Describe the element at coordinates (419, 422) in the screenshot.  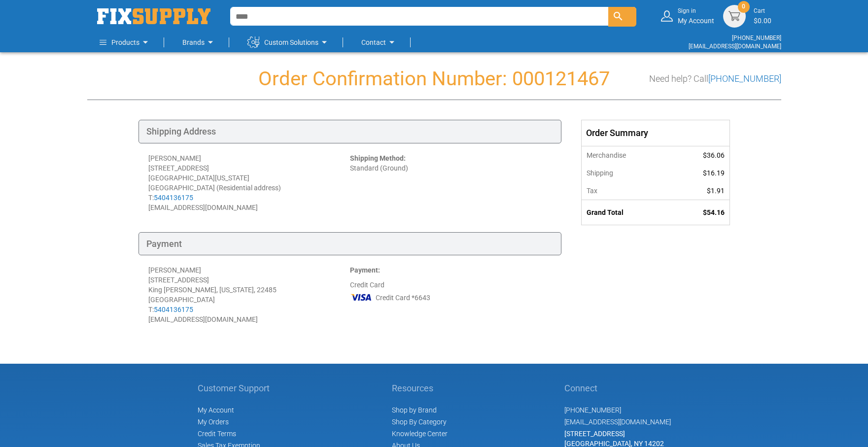
I see `a: Shop By Category` at that location.